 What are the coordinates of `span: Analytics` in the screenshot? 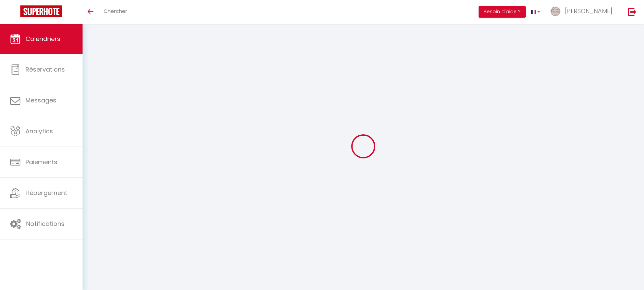 It's located at (39, 131).